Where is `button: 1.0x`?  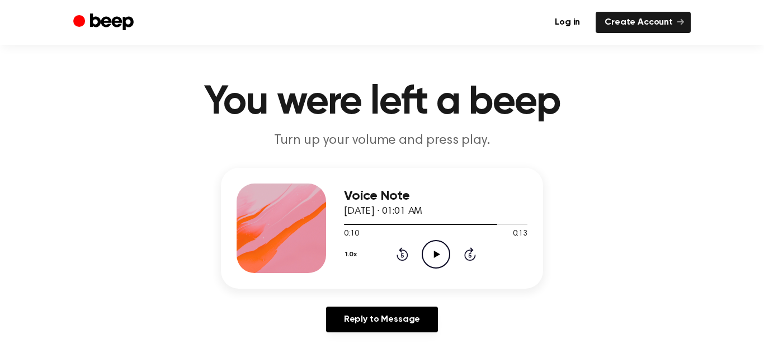 button: 1.0x is located at coordinates (352, 254).